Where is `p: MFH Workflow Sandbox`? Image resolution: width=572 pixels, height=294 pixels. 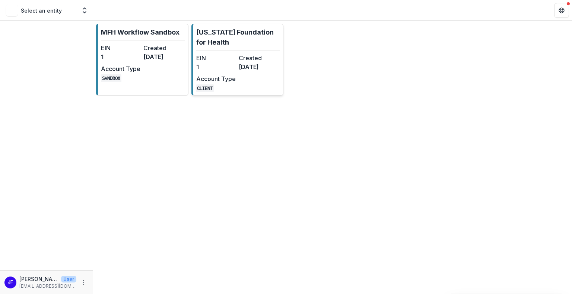 p: MFH Workflow Sandbox is located at coordinates (140, 32).